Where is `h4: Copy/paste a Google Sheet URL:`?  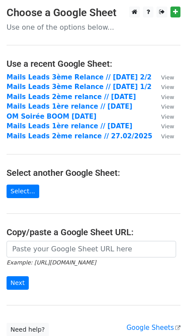 h4: Copy/paste a Google Sheet URL: is located at coordinates (93, 232).